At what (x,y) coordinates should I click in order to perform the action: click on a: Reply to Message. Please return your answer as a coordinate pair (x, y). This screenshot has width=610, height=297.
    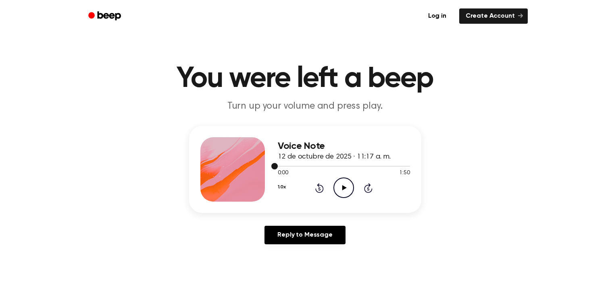
    Looking at the image, I should click on (305, 235).